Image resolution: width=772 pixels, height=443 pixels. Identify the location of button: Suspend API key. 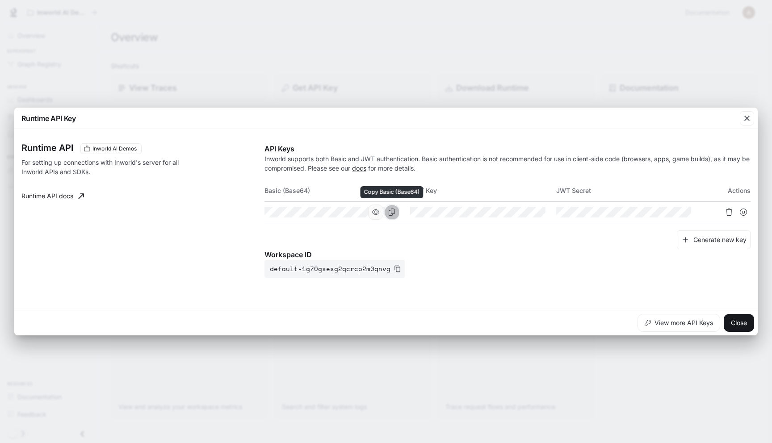
(744, 212).